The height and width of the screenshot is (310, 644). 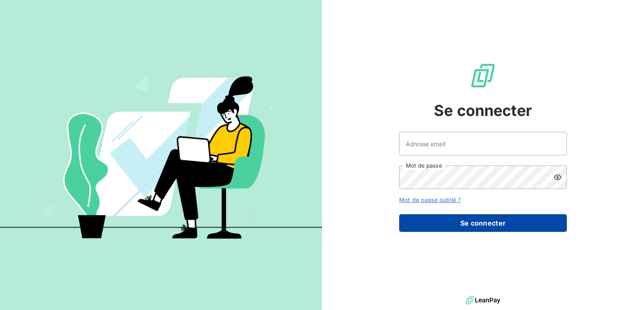 What do you see at coordinates (483, 75) in the screenshot?
I see `img: Logo LeanPay` at bounding box center [483, 75].